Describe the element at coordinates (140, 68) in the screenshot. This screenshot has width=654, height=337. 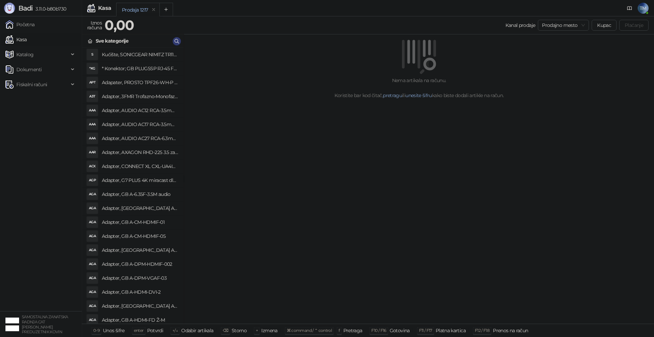
I see `h4: * Konektor; GB PLUG5SP RJ-45 FTP Kat.5` at that location.